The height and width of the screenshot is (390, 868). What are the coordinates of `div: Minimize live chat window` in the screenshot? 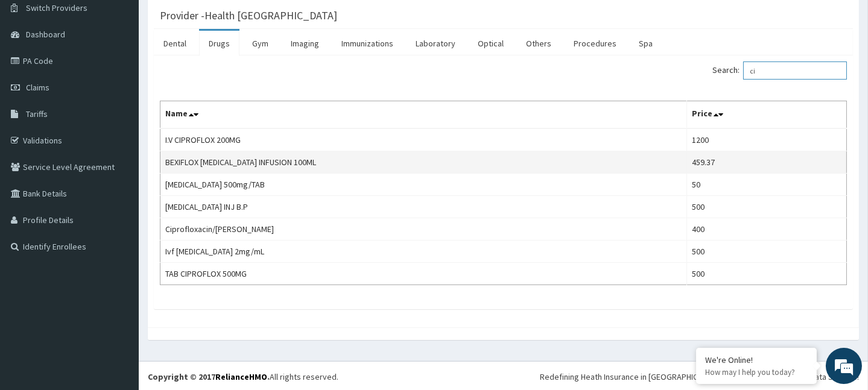 It's located at (212, 20).